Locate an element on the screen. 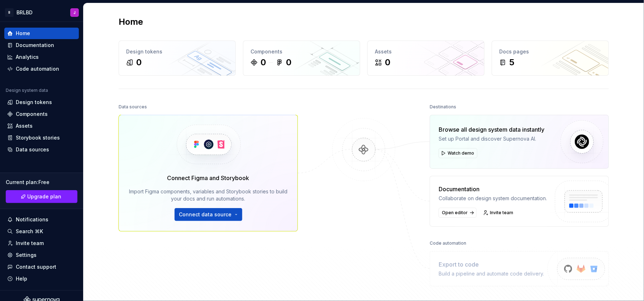 The height and width of the screenshot is (301, 644). h2: Home is located at coordinates (131, 22).